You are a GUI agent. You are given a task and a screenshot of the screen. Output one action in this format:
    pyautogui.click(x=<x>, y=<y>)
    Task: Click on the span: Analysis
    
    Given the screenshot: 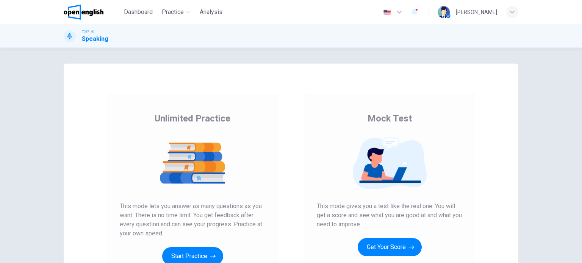 What is the action you would take?
    pyautogui.click(x=211, y=12)
    